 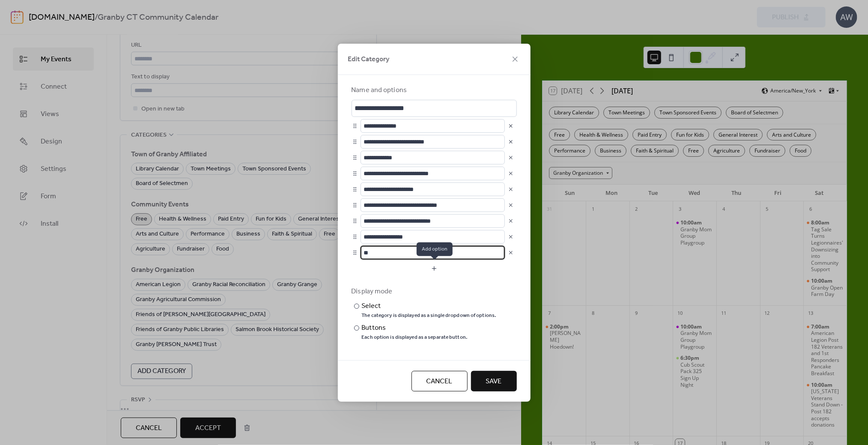 I want to click on span: Edit Category, so click(x=369, y=60).